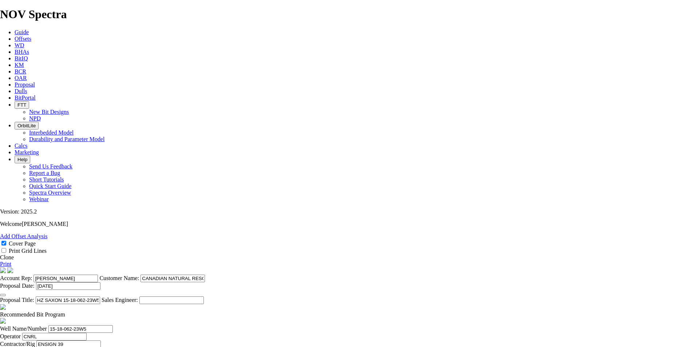 The width and height of the screenshot is (696, 347). I want to click on button: Help, so click(22, 160).